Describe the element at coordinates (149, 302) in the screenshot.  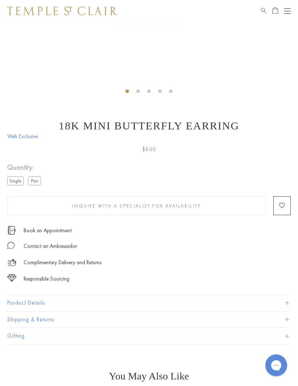
I see `button: Product Details` at that location.